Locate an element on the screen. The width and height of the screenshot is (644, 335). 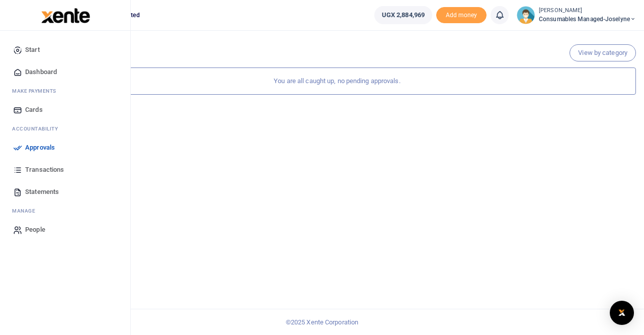
h4: Pending your approval is located at coordinates (337, 49).